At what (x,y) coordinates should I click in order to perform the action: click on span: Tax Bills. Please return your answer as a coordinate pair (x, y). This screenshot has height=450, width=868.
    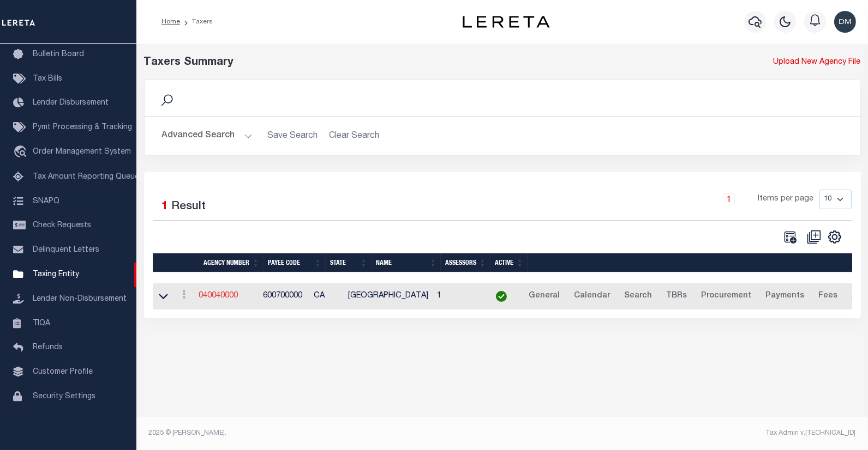
    Looking at the image, I should click on (47, 79).